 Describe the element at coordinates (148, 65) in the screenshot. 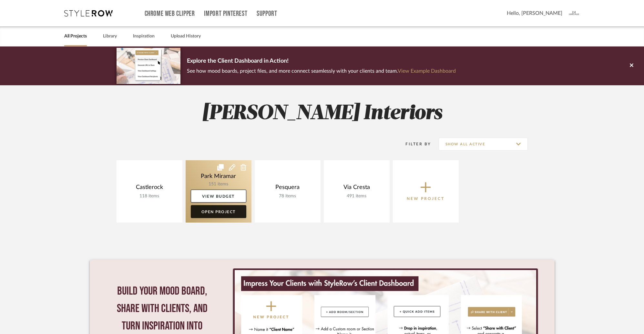

I see `img: d5d033c5-7b12-40c2-a960-1ecee1989c38.png` at that location.